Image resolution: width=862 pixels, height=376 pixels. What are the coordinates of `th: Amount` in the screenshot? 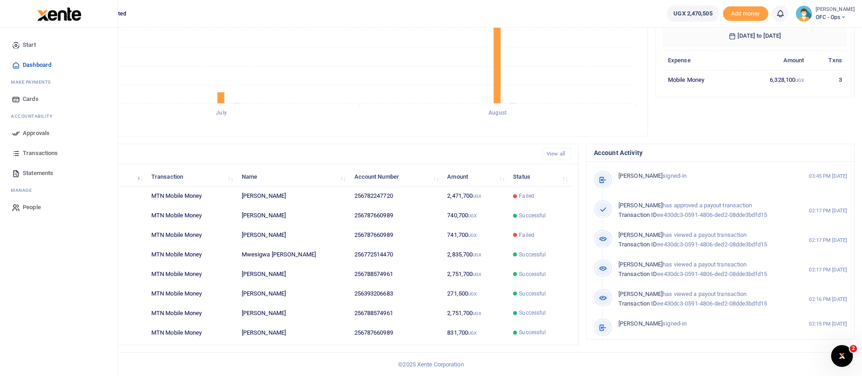 It's located at (773, 60).